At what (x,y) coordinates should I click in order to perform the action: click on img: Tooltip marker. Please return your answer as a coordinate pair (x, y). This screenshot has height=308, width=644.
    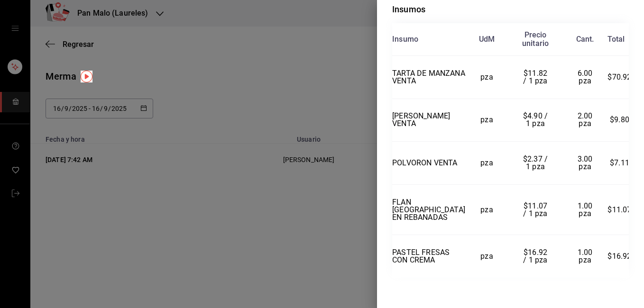
    Looking at the image, I should click on (86, 77).